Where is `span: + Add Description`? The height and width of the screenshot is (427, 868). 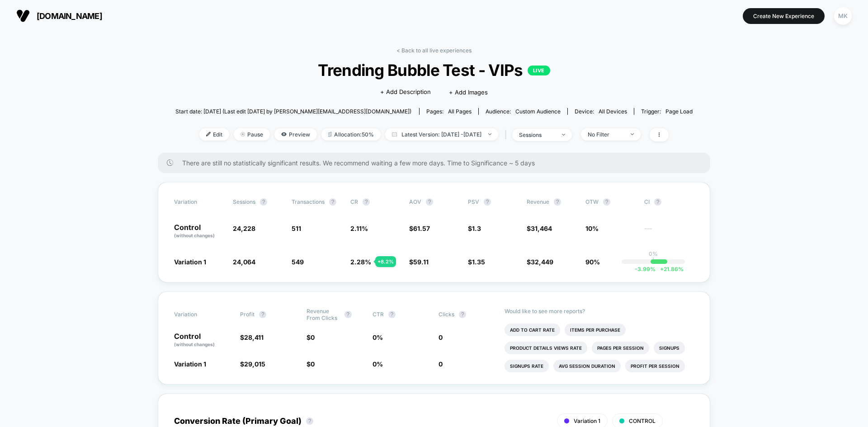
span: + Add Description is located at coordinates (406, 92).